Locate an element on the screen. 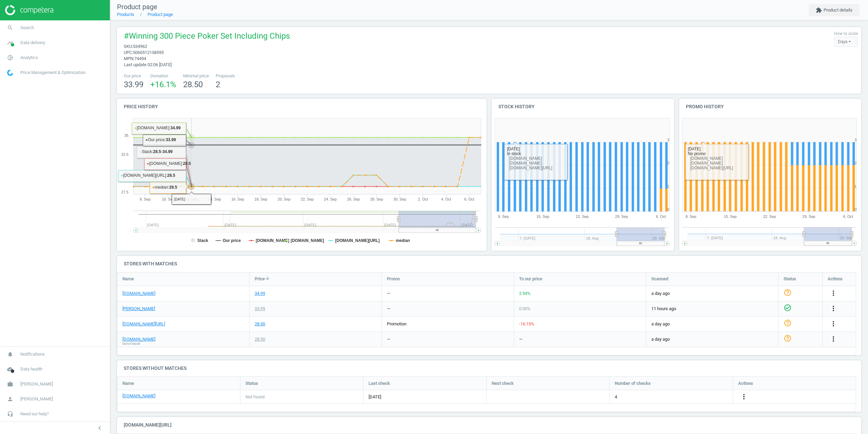 The height and width of the screenshot is (434, 868). span: sku : is located at coordinates (128, 46).